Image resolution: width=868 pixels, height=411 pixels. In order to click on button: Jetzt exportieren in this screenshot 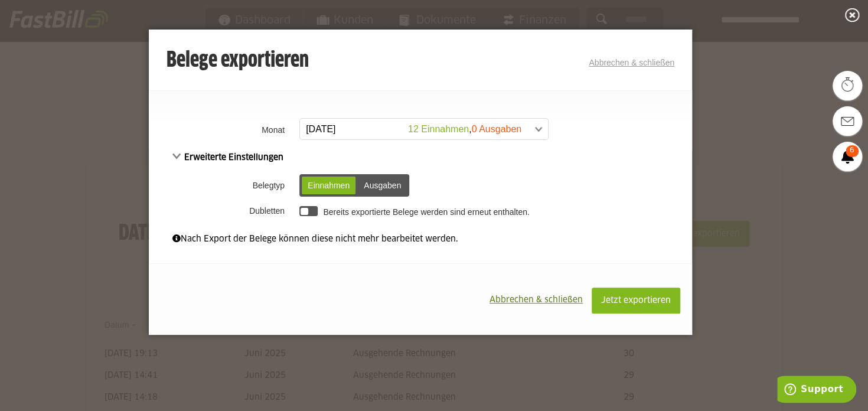, I will do `click(636, 301)`.